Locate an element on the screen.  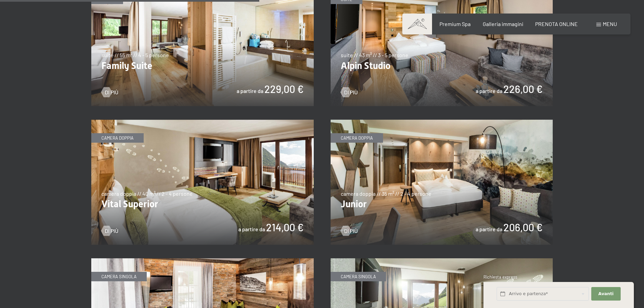
span: Avanti is located at coordinates (606, 294).